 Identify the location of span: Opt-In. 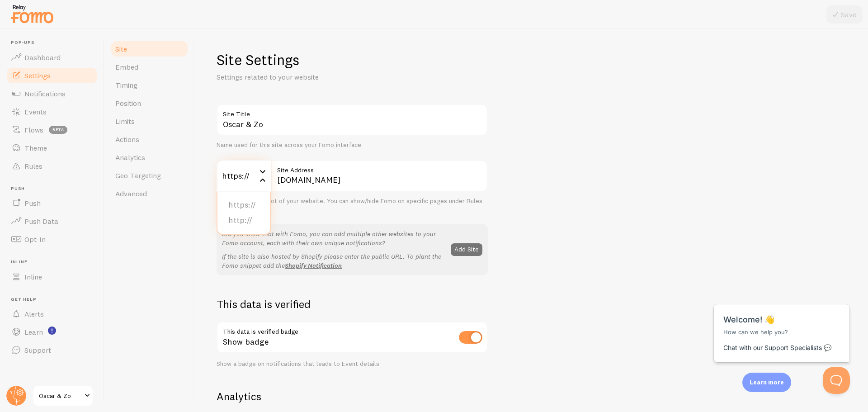
(35, 239).